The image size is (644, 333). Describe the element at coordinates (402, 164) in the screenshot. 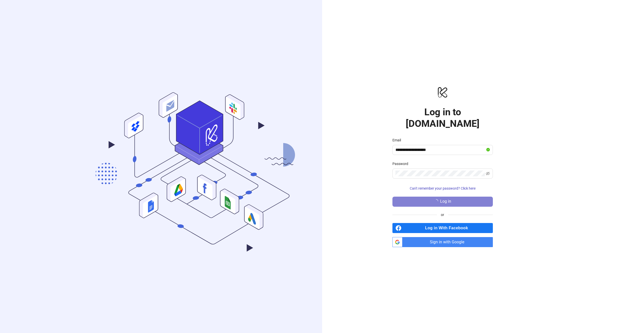

I see `label: Password` at that location.